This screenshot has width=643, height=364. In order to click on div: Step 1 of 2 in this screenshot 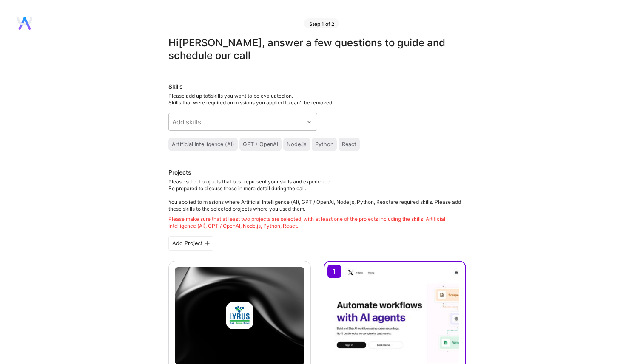, I will do `click(322, 23)`.